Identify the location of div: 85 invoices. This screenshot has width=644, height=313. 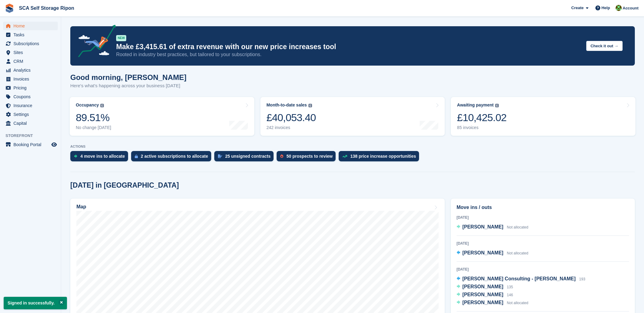
(481, 128).